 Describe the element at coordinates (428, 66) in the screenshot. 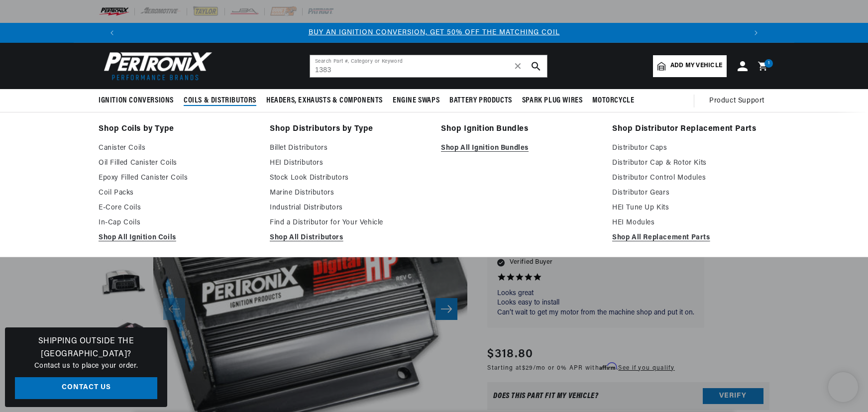

I see `input: Search Part #, Category or Keyword` at that location.